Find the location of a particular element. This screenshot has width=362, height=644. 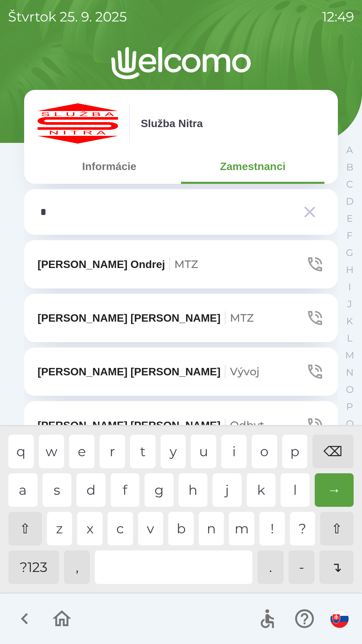

p: Služba Nitra is located at coordinates (172, 123).